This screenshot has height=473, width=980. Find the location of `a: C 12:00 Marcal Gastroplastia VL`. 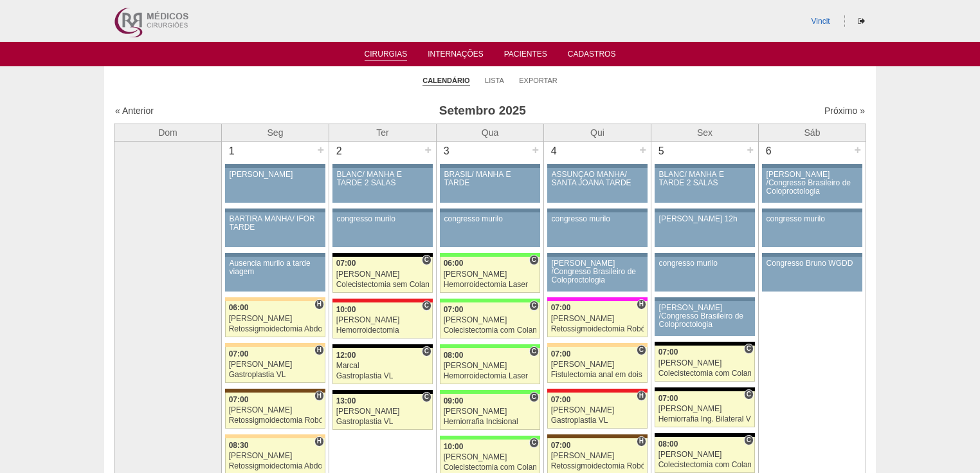

a: C 12:00 Marcal Gastroplastia VL is located at coordinates (382, 366).